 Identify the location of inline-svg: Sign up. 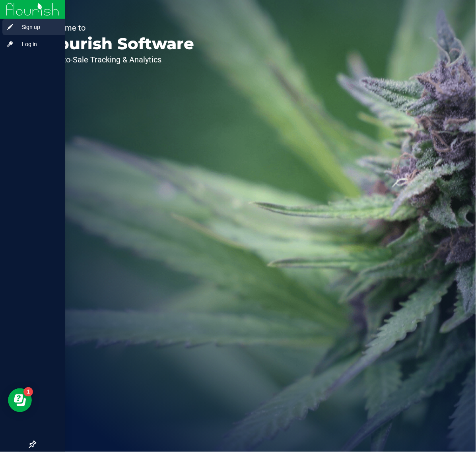
(10, 27).